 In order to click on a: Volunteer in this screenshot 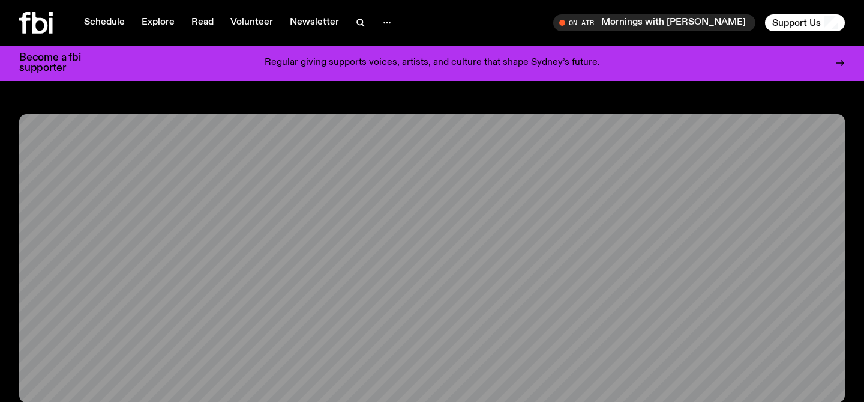, I will do `click(252, 23)`.